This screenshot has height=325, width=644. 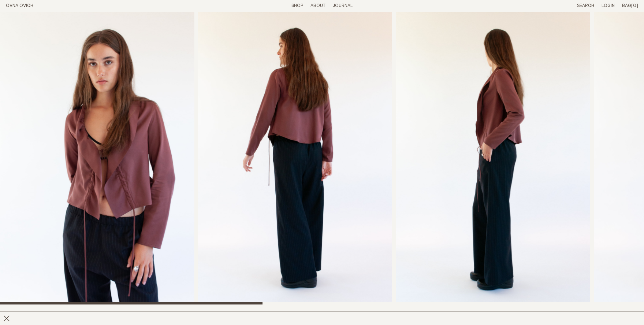 I want to click on a: Shop, so click(x=297, y=5).